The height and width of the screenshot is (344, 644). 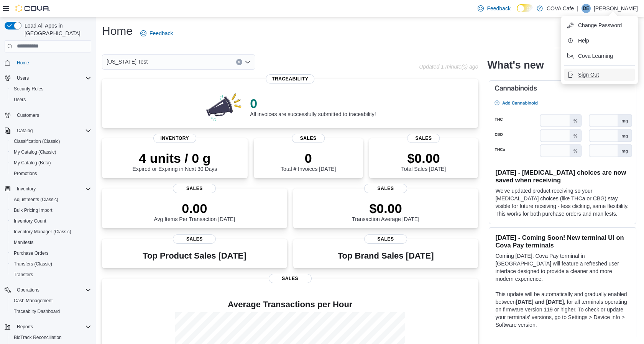 What do you see at coordinates (562, 310) in the screenshot?
I see `p: This update will be automatically and gradually enabled between , for all terminals operating on ...` at bounding box center [562, 310].